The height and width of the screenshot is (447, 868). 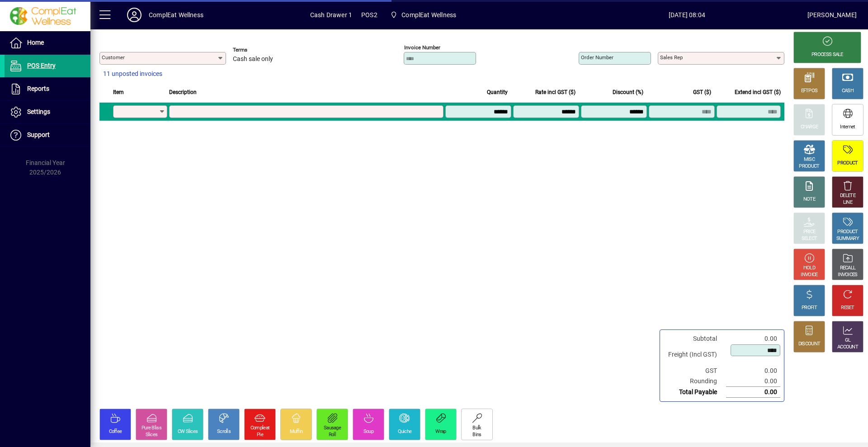 What do you see at coordinates (477, 428) in the screenshot?
I see `div: Bulk` at bounding box center [477, 428].